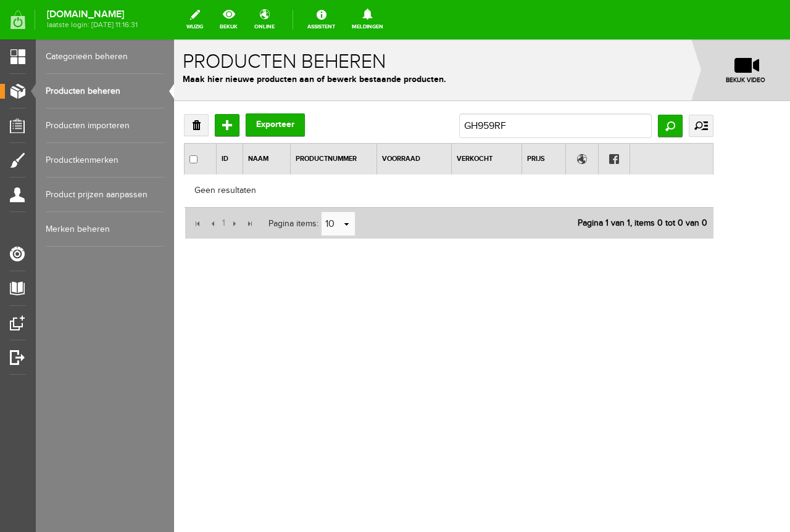  What do you see at coordinates (440, 119) in the screenshot?
I see `img: Facebook` at bounding box center [440, 119].